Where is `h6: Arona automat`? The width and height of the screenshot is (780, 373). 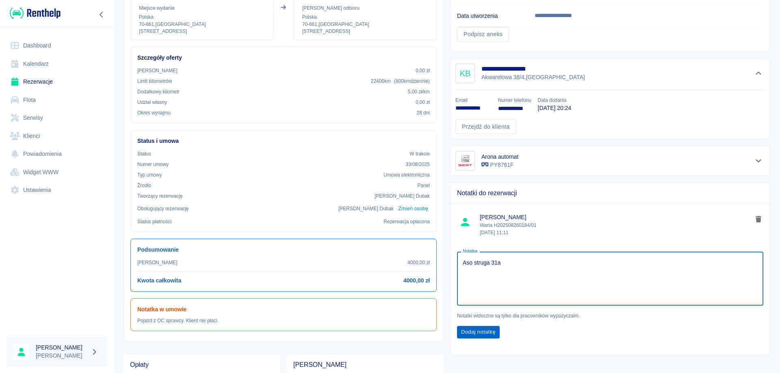
h6: Arona automat is located at coordinates (500, 157).